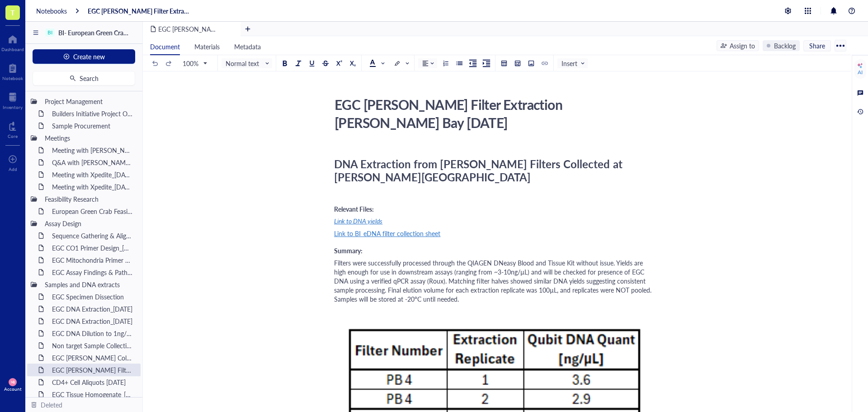  Describe the element at coordinates (51, 11) in the screenshot. I see `a: Notebooks` at that location.